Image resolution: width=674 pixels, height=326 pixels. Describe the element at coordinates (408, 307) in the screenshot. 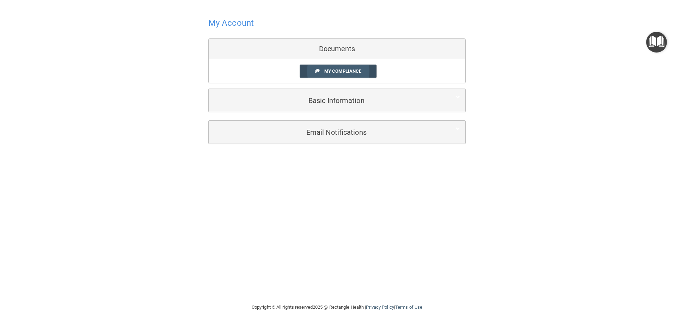

I see `a: Terms of Use` at that location.